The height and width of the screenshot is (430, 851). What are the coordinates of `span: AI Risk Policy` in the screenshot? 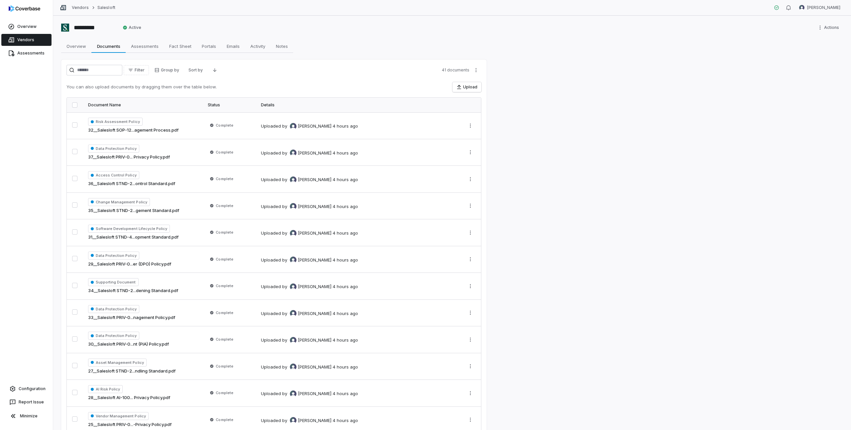 It's located at (105, 389).